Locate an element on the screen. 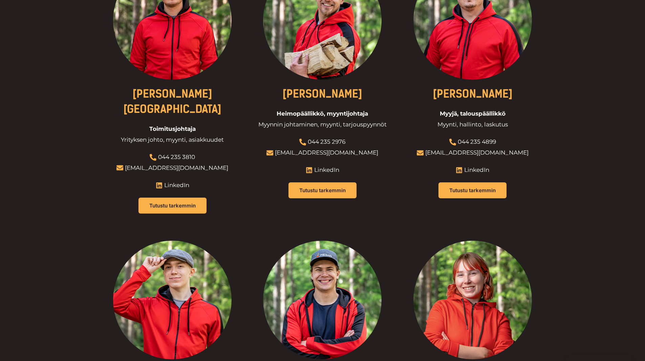 This screenshot has width=645, height=361. a: 044 235 4899 is located at coordinates (477, 142).